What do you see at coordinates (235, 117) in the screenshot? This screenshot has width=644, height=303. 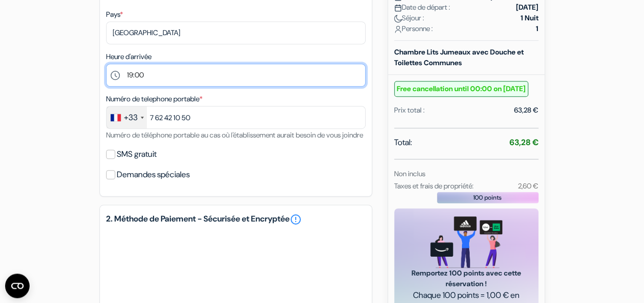 I see `input: 6 12 34 56 78` at bounding box center [235, 117].